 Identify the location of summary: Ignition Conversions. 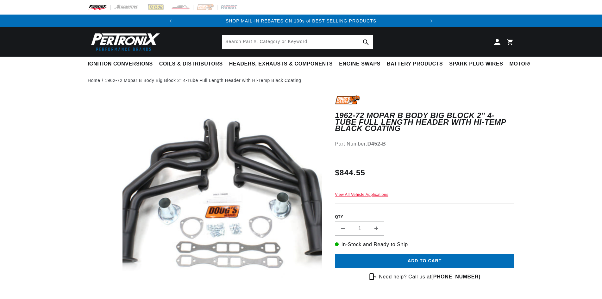
(122, 64).